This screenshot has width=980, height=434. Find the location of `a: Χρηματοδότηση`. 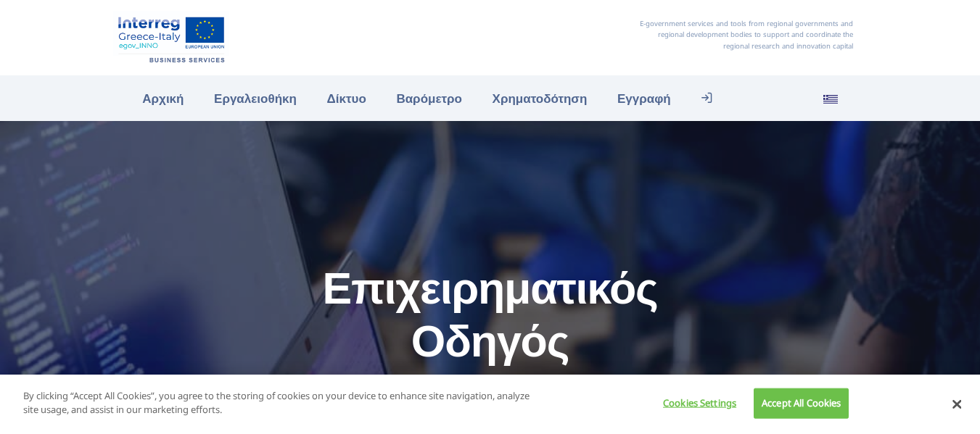

a: Χρηματοδότηση is located at coordinates (540, 98).